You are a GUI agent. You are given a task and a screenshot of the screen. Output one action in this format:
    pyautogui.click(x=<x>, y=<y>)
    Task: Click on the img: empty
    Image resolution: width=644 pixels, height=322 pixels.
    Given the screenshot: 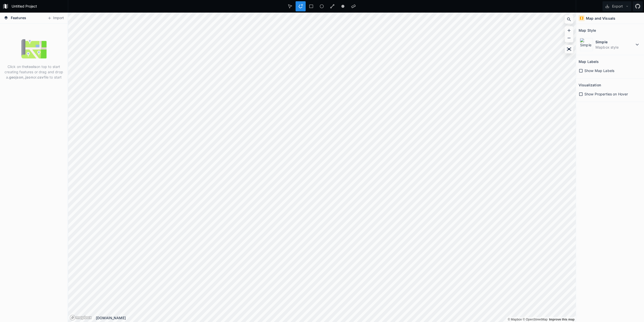 What is the action you would take?
    pyautogui.click(x=34, y=49)
    